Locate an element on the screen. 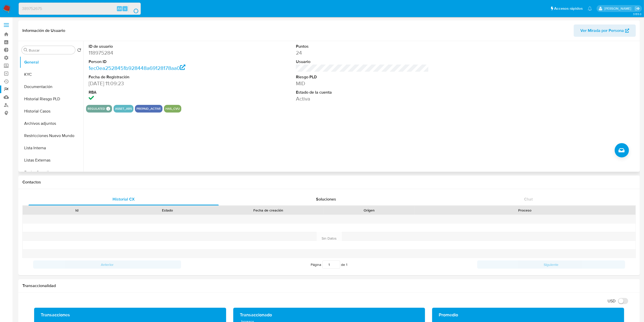 The width and height of the screenshot is (644, 322). span: 1 is located at coordinates (347, 264).